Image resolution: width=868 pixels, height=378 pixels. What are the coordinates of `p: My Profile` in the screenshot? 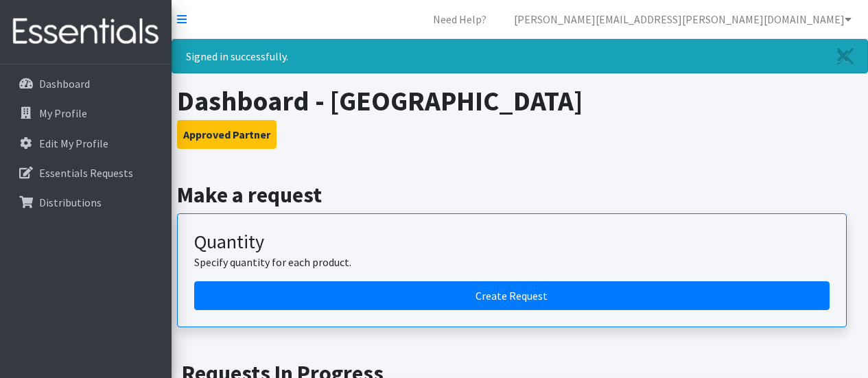 It's located at (63, 113).